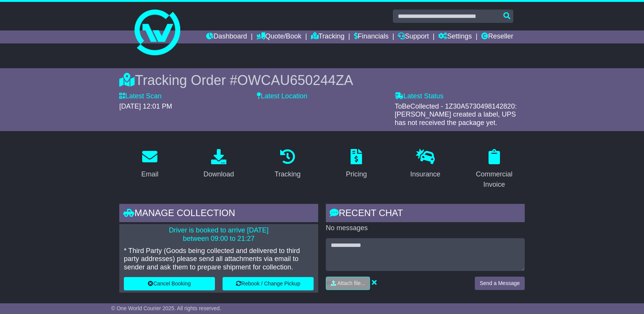 The height and width of the screenshot is (314, 644). Describe the element at coordinates (140, 96) in the screenshot. I see `label: Latest Scan` at that location.